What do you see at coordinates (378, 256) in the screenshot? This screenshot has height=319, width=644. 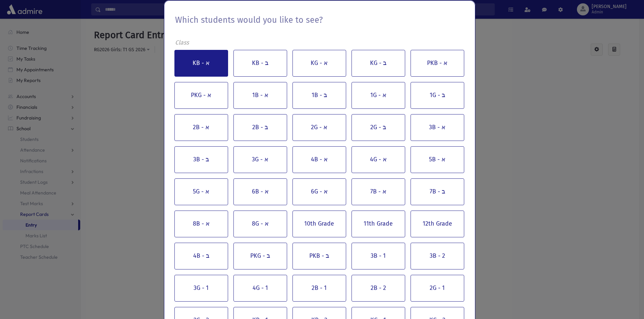 I see `button: 3B - 1` at bounding box center [378, 256].